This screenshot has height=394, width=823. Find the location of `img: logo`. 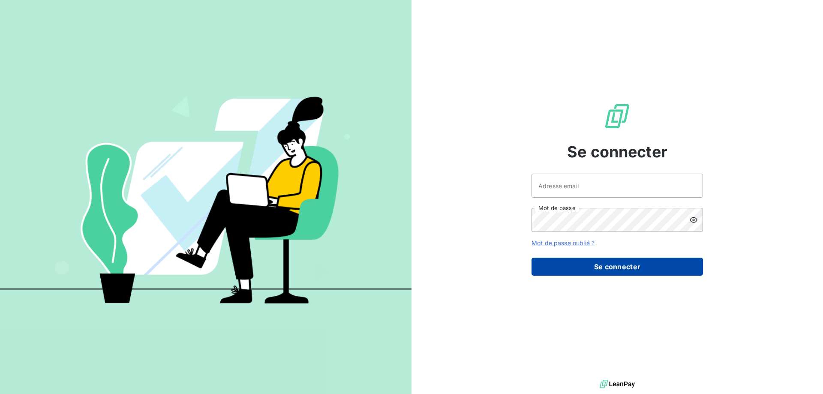

img: logo is located at coordinates (617, 384).